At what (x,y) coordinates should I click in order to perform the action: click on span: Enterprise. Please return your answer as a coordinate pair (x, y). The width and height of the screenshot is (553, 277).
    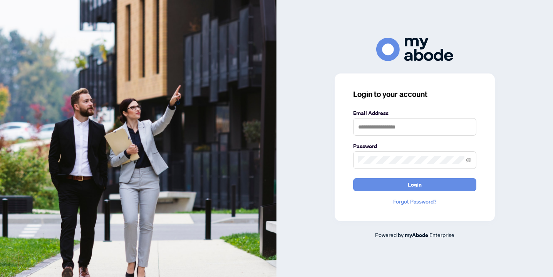
    Looking at the image, I should click on (442, 235).